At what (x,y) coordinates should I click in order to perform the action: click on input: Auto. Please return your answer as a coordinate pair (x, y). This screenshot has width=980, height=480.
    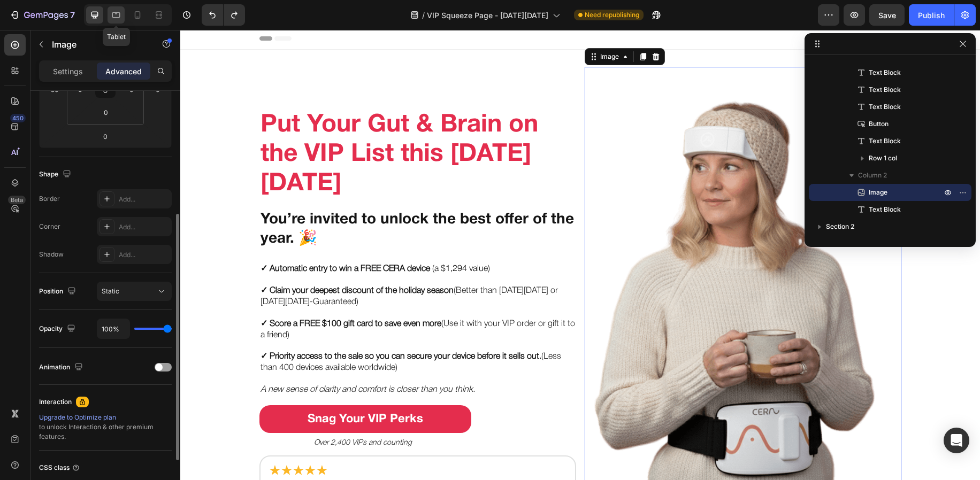
    Looking at the image, I should click on (113, 329).